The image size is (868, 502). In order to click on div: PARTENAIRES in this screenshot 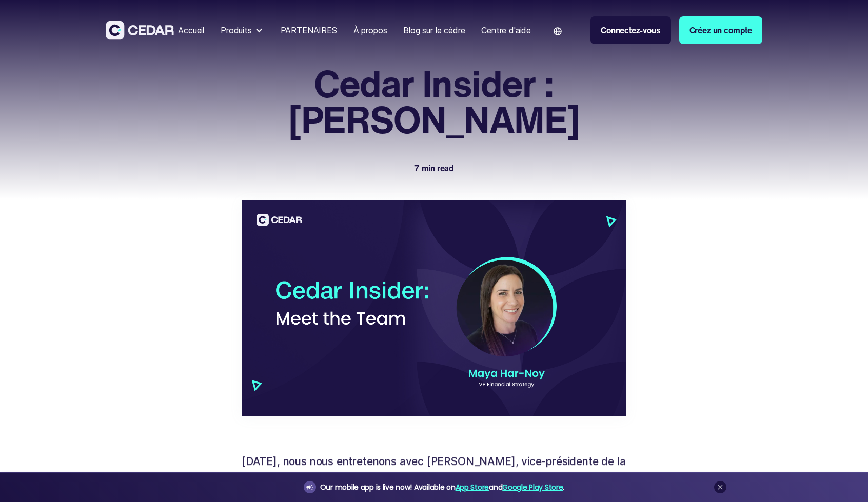, I will do `click(309, 30)`.